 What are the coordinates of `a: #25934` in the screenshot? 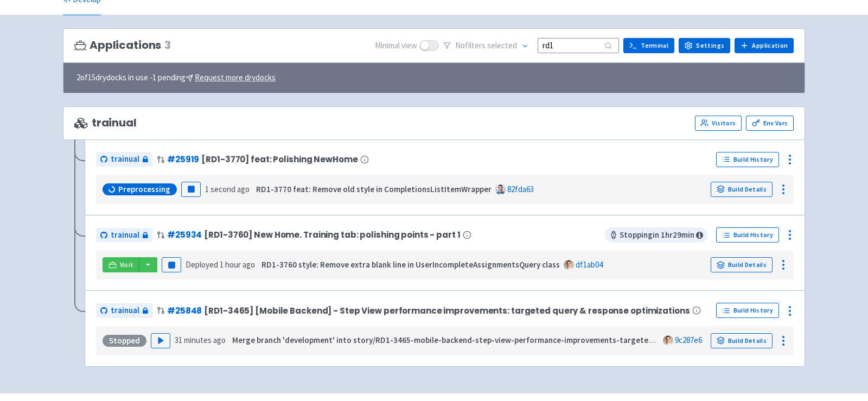 It's located at (184, 235).